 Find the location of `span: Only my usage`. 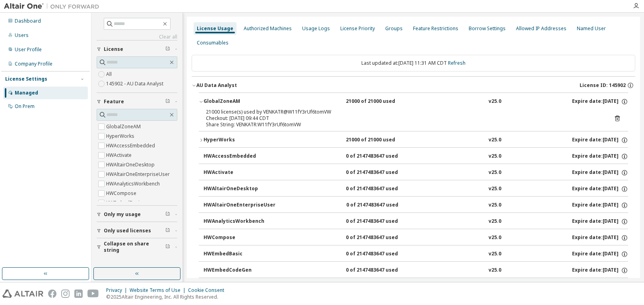

span: Only my usage is located at coordinates (122, 214).